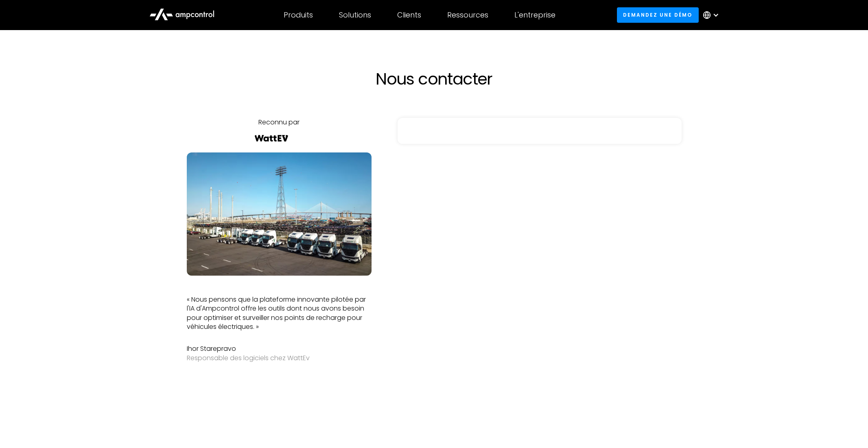  I want to click on img: Logo Watt EV réel, so click(272, 138).